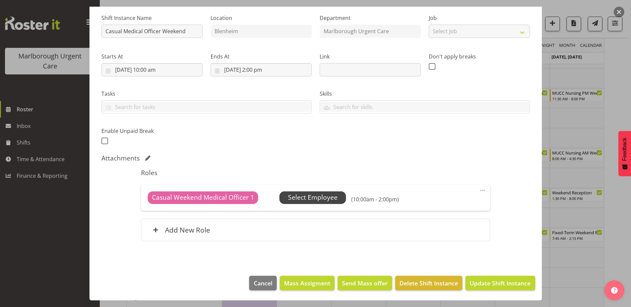  I want to click on span: Send Mass offer, so click(365, 283).